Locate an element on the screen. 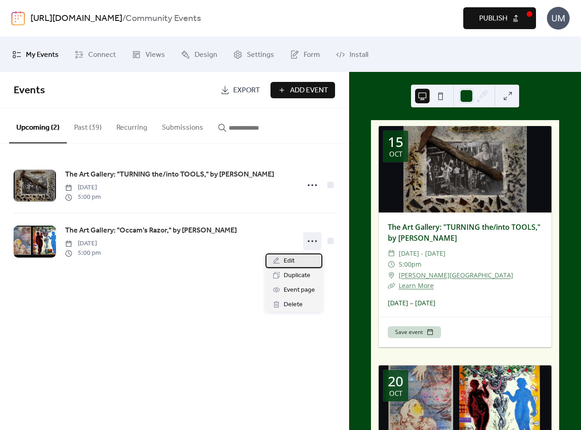 This screenshot has width=581, height=430. button: Save event is located at coordinates (414, 332).